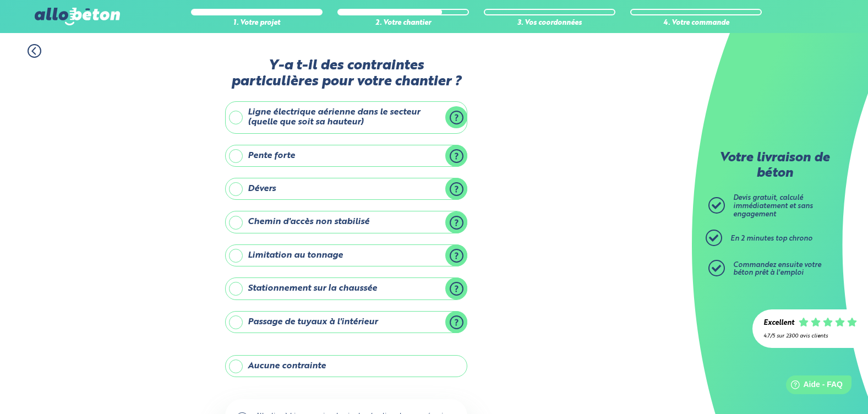 The width and height of the screenshot is (868, 414). What do you see at coordinates (696, 23) in the screenshot?
I see `div: 4. Votre commande` at bounding box center [696, 23].